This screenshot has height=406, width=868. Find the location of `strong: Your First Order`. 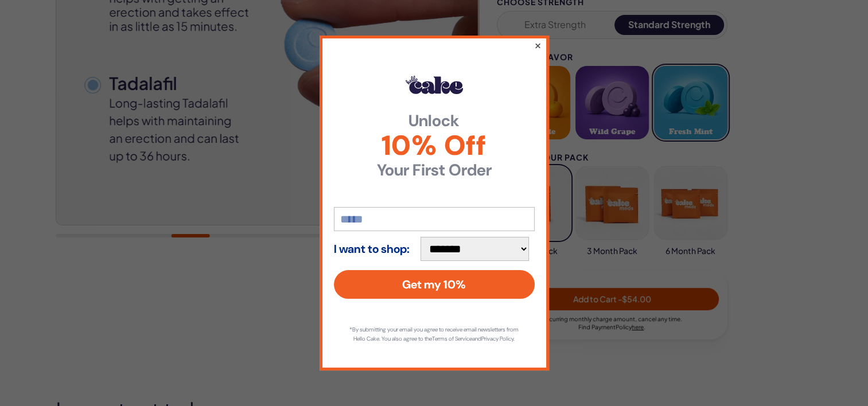

strong: Your First Order is located at coordinates (434, 170).